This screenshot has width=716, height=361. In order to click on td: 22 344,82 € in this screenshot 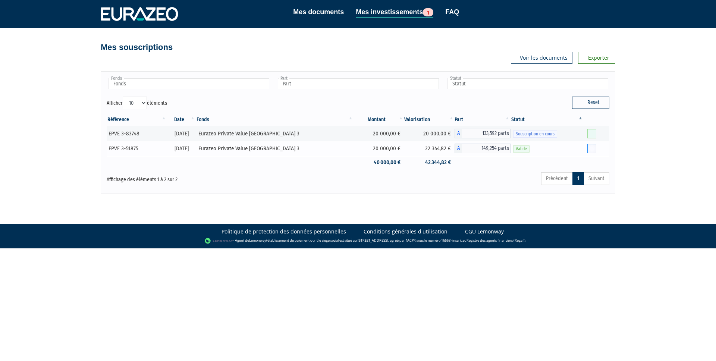, I will do `click(429, 149)`.